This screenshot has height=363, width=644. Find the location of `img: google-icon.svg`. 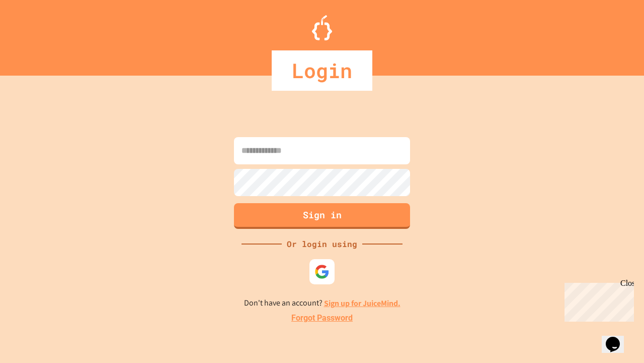

img: google-icon.svg is located at coordinates (322, 272).